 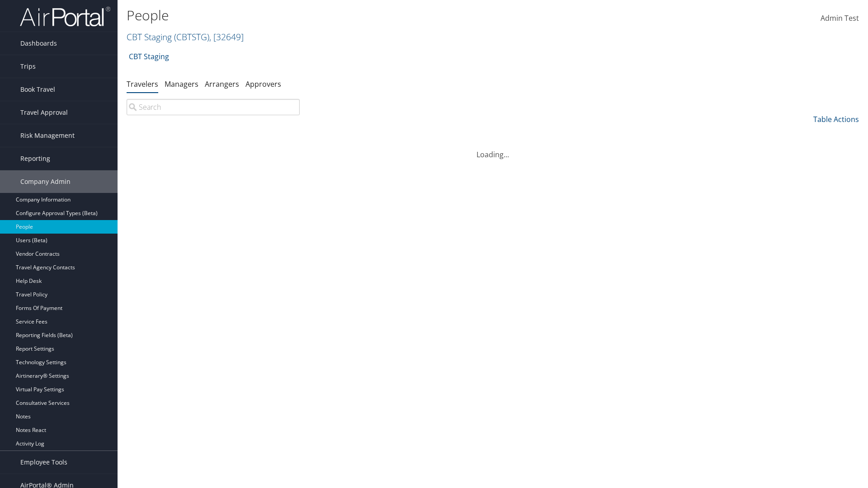 What do you see at coordinates (44, 462) in the screenshot?
I see `span: Employee Tools` at bounding box center [44, 462].